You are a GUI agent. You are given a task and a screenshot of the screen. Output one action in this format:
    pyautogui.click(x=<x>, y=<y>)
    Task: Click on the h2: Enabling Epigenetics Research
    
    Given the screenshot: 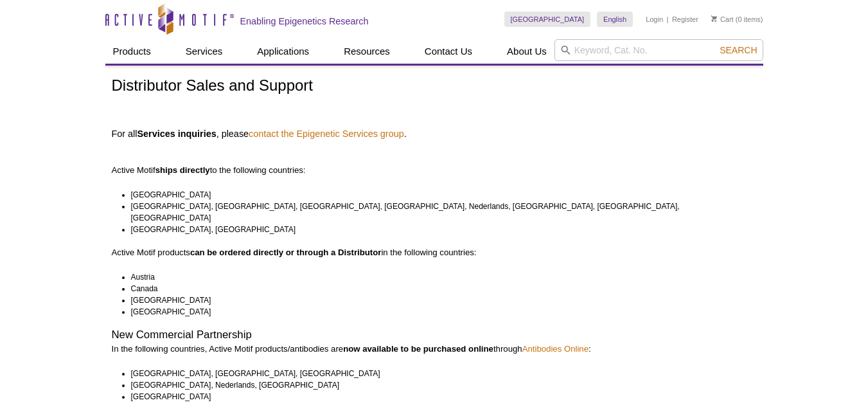 What is the action you would take?
    pyautogui.click(x=304, y=21)
    